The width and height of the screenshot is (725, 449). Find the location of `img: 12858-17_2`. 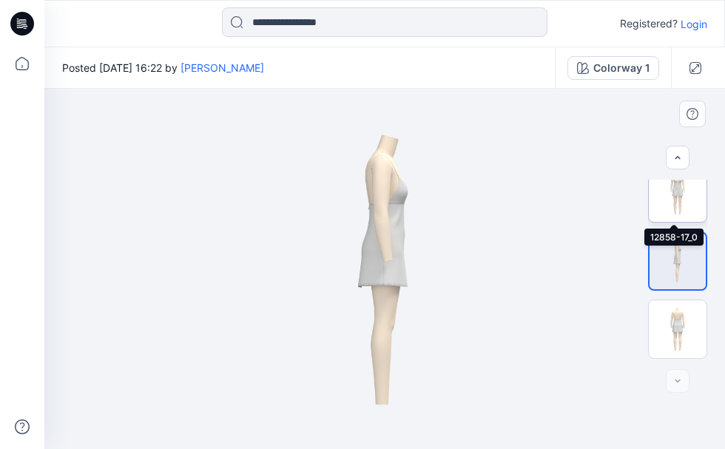

img: 12858-17_2 is located at coordinates (678, 329).